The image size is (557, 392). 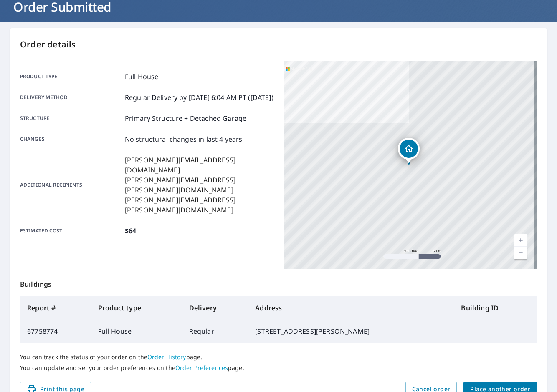 What do you see at coordinates (70, 77) in the screenshot?
I see `p: Product type` at bounding box center [70, 77].